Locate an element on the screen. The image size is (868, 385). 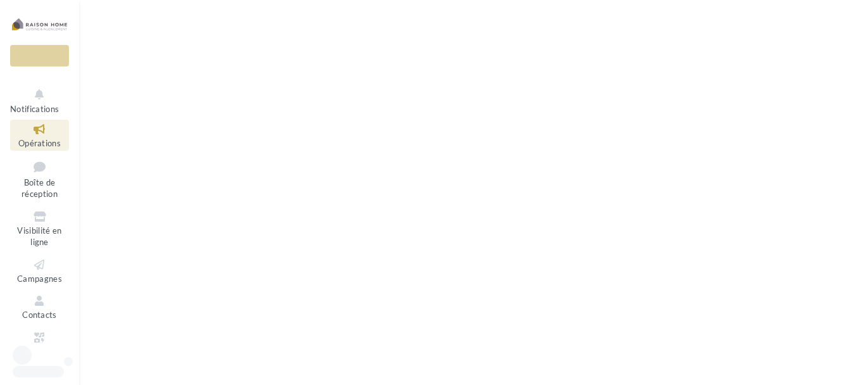
a: Opérations is located at coordinates (39, 134).